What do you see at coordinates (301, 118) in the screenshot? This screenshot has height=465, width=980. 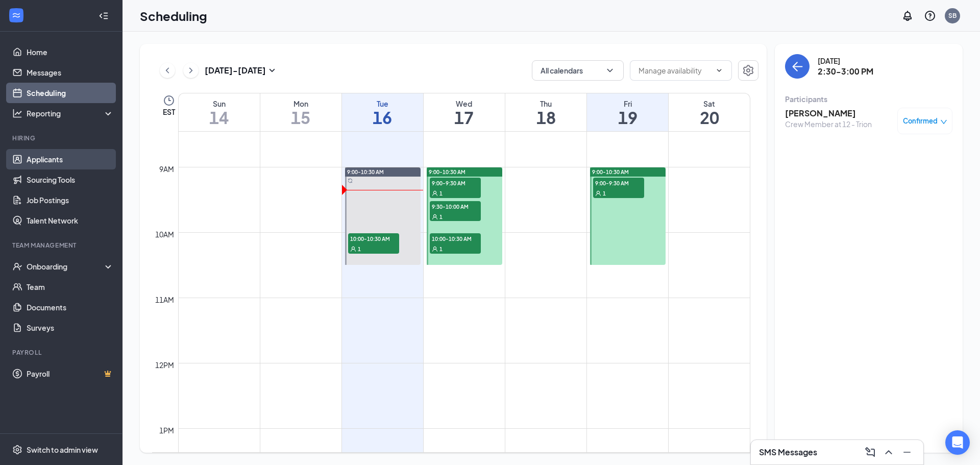 I see `h1: 15` at bounding box center [301, 118].